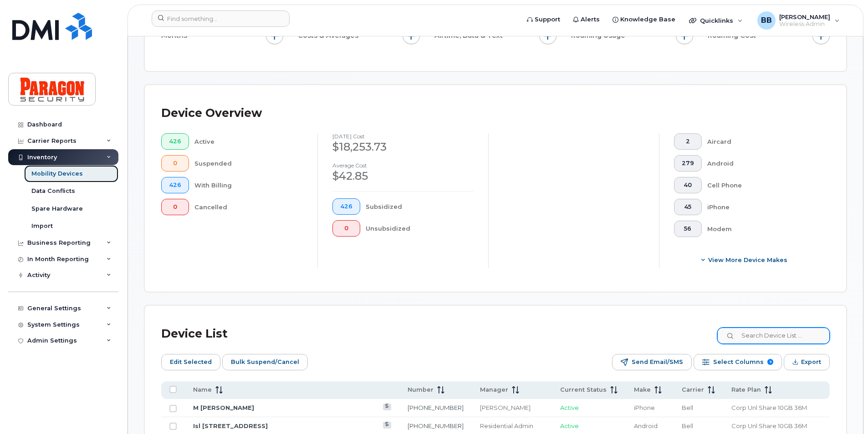 This screenshot has height=434, width=868. What do you see at coordinates (494, 390) in the screenshot?
I see `span: Manager` at bounding box center [494, 390].